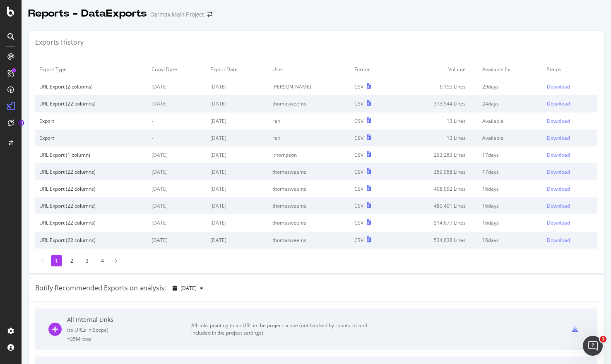  What do you see at coordinates (436, 189) in the screenshot?
I see `td: 408,092 Lines` at bounding box center [436, 189].